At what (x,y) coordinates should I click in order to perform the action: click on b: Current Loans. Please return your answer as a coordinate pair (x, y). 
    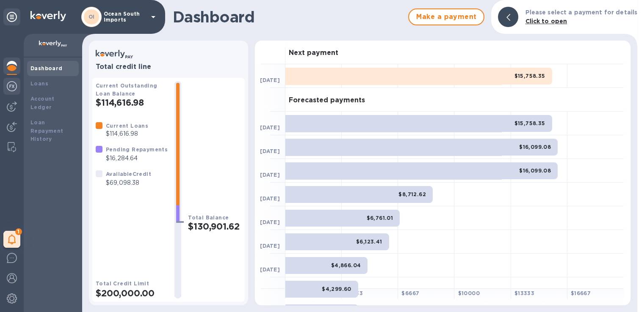
    Looking at the image, I should click on (127, 126).